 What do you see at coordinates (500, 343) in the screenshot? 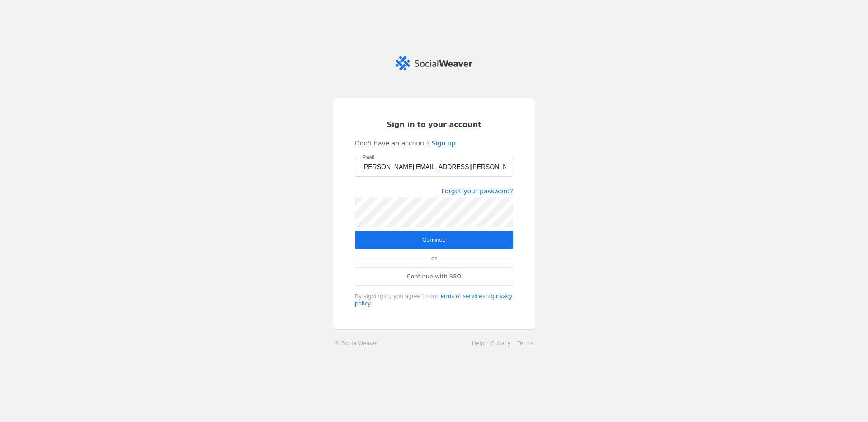
I see `a: Privacy` at bounding box center [500, 343].